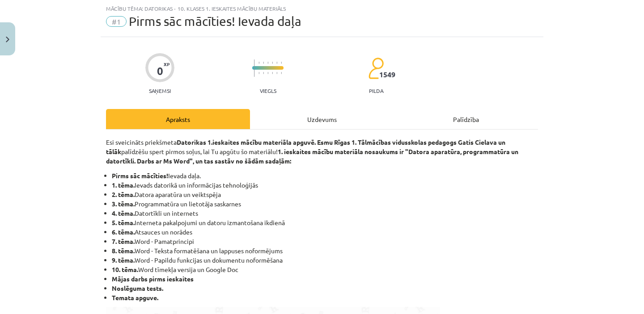 This screenshot has height=314, width=644. I want to click on li: Datora aparatūra un veiktspēja, so click(325, 194).